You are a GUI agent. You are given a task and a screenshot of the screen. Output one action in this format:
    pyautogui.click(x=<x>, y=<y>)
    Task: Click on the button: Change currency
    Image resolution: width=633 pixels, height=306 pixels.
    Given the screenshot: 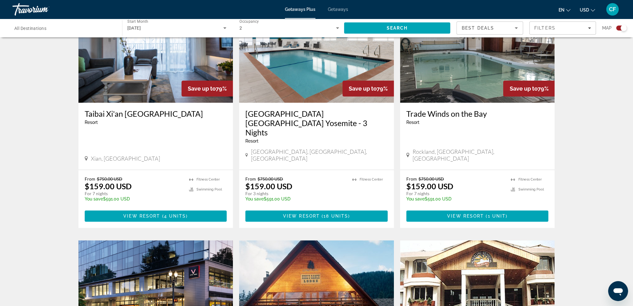 What is the action you would take?
    pyautogui.click(x=587, y=10)
    